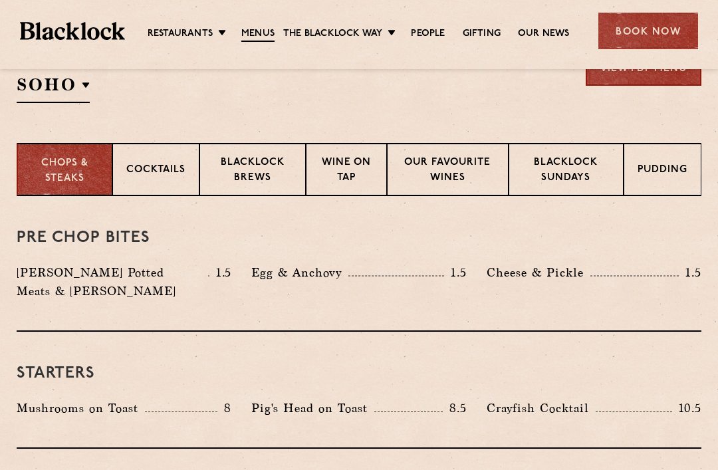 This screenshot has height=470, width=718. What do you see at coordinates (687, 408) in the screenshot?
I see `p: 10.5` at bounding box center [687, 408].